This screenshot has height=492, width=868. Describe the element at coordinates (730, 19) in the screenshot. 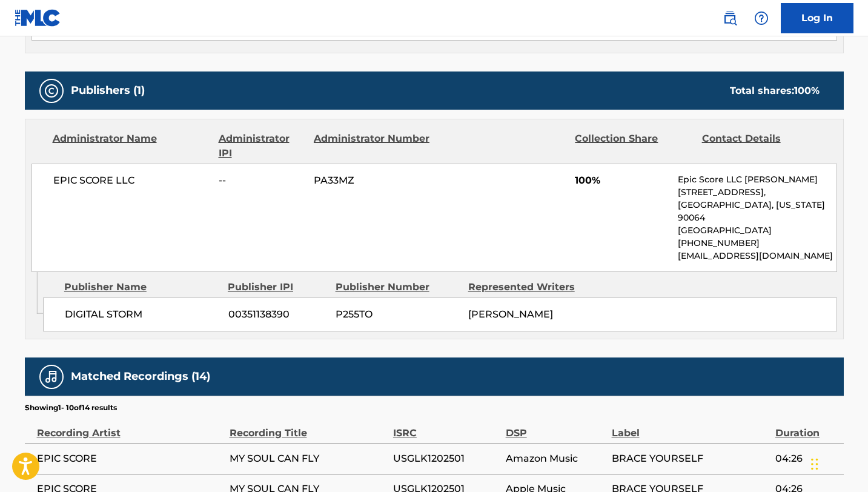

I see `img: search` at that location.